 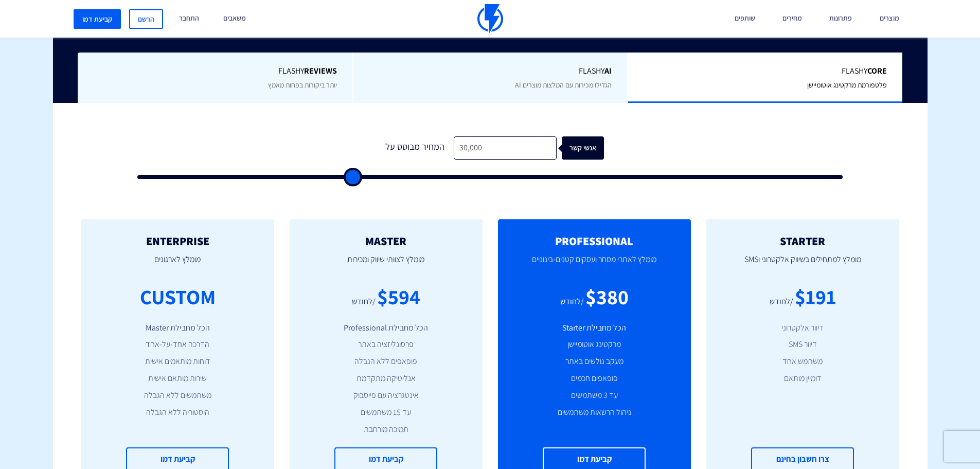 I want to click on li: פופאפים חכמים, so click(x=594, y=378).